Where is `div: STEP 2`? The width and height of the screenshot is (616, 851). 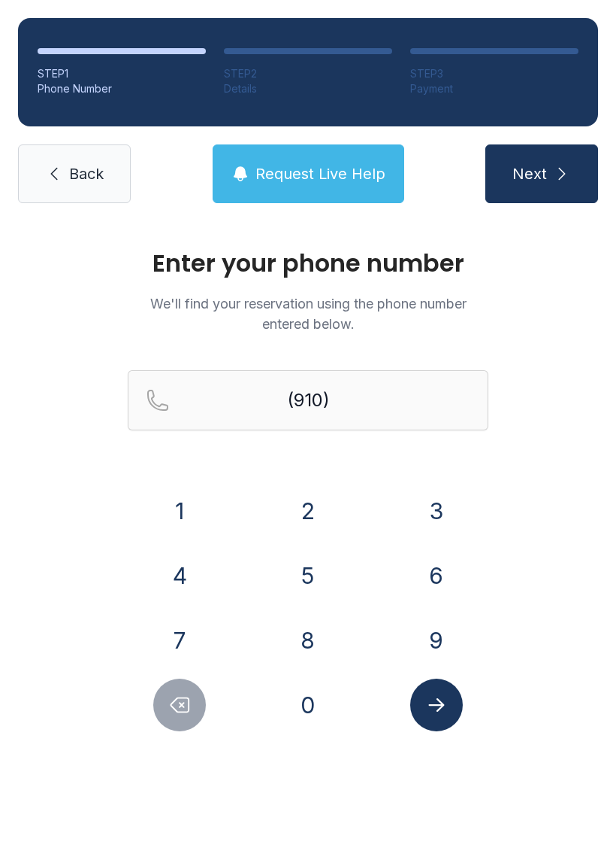 div: STEP 2 is located at coordinates (308, 74).